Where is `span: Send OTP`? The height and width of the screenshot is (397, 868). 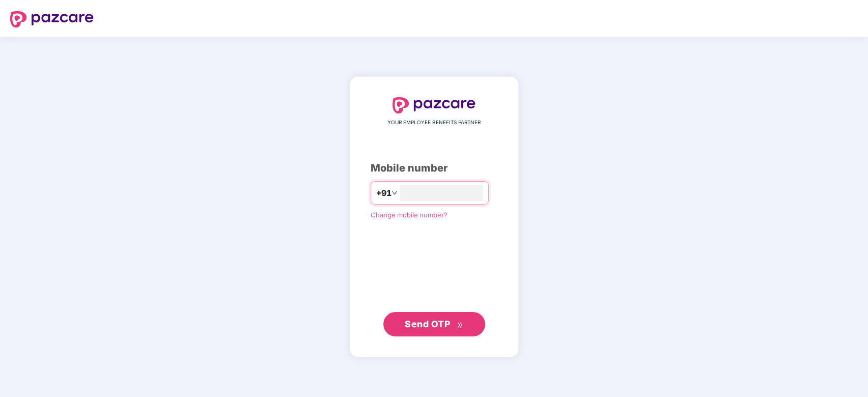 span: Send OTP is located at coordinates (427, 324).